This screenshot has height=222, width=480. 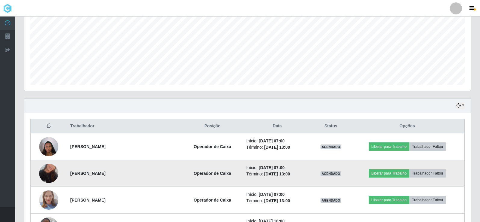 I want to click on th: Posição, so click(x=212, y=126).